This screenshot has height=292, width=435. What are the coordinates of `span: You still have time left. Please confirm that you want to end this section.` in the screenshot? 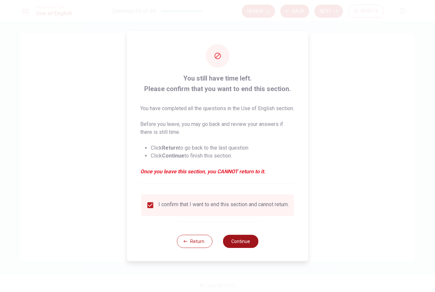 It's located at (217, 83).